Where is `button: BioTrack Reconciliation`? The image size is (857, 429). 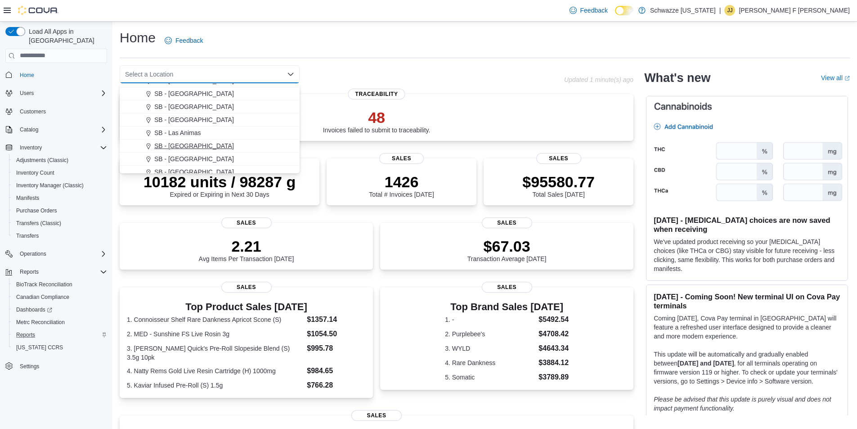 button: BioTrack Reconciliation is located at coordinates (60, 284).